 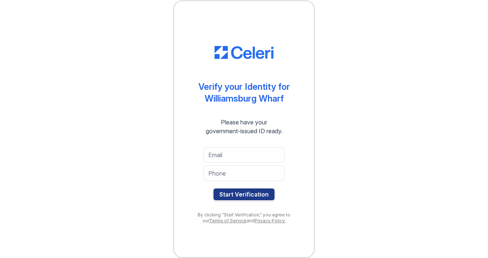 I want to click on input: Email, so click(x=244, y=155).